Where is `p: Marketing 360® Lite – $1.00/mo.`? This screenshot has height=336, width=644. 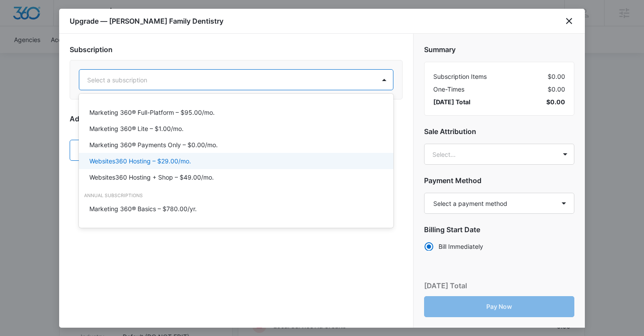 p: Marketing 360® Lite – $1.00/mo. is located at coordinates (136, 128).